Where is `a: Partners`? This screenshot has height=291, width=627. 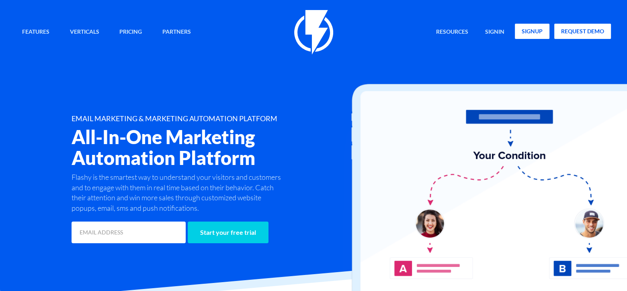 a: Partners is located at coordinates (176, 32).